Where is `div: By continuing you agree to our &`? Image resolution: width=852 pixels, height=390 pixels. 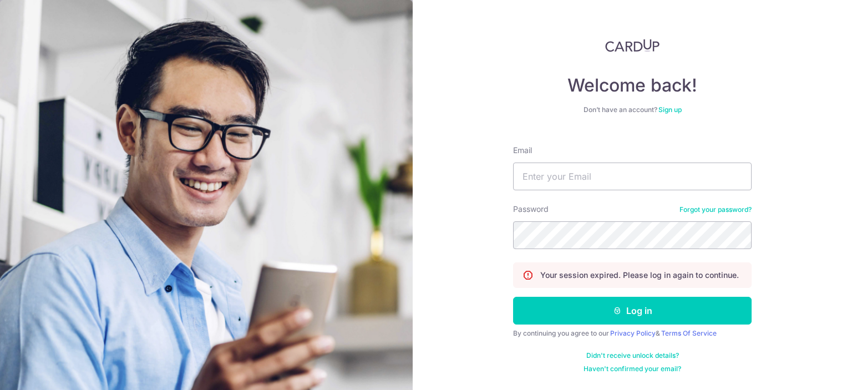 div: By continuing you agree to our & is located at coordinates (632, 333).